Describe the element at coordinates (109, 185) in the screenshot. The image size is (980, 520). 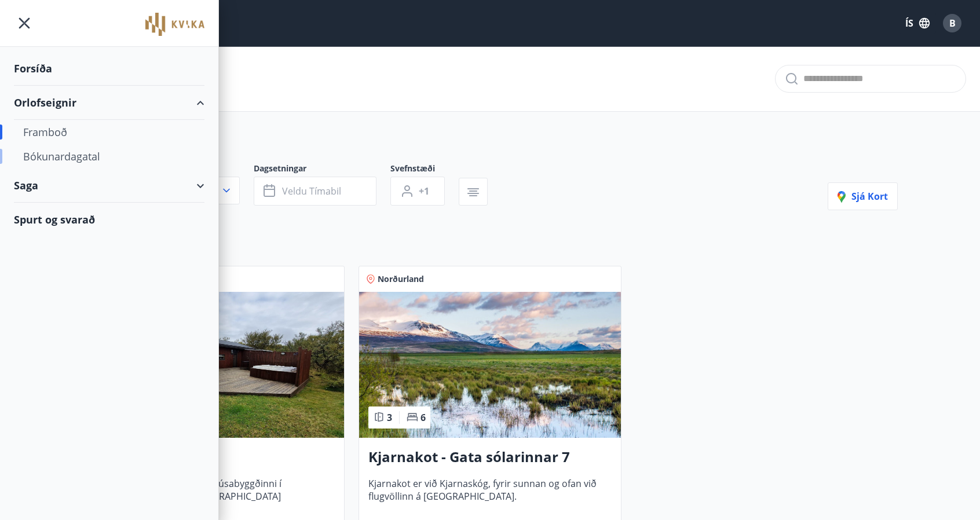
I see `div: Saga` at that location.